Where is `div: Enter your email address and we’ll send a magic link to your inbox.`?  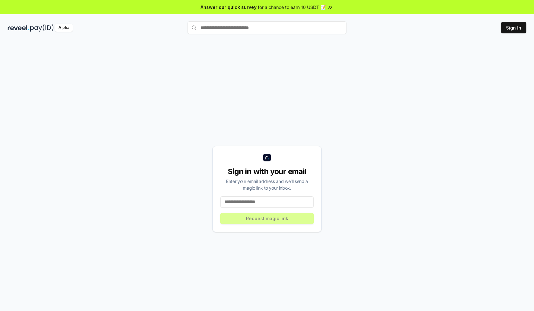 div: Enter your email address and we’ll send a magic link to your inbox. is located at coordinates (267, 185).